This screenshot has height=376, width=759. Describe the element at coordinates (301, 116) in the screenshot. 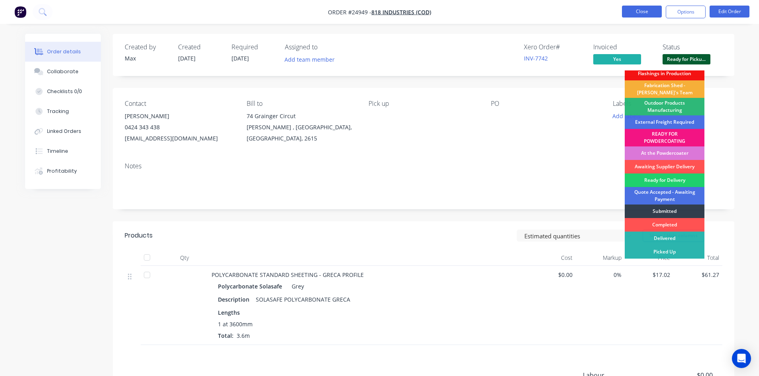

I see `div: 74 Grainger Circut` at that location.